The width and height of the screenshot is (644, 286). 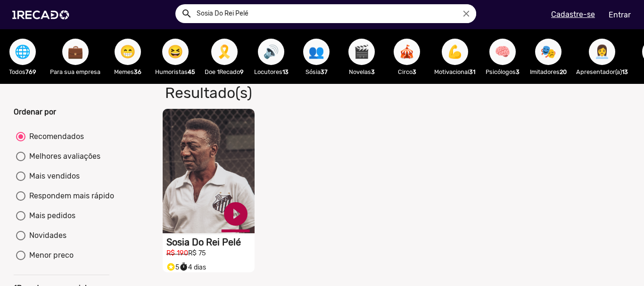 What do you see at coordinates (184, 267) in the screenshot?
I see `small: timer` at bounding box center [184, 267].